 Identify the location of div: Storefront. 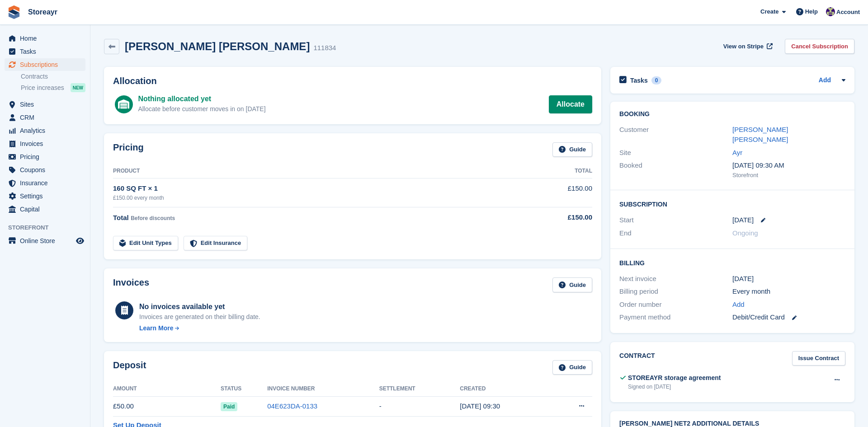
(789, 176).